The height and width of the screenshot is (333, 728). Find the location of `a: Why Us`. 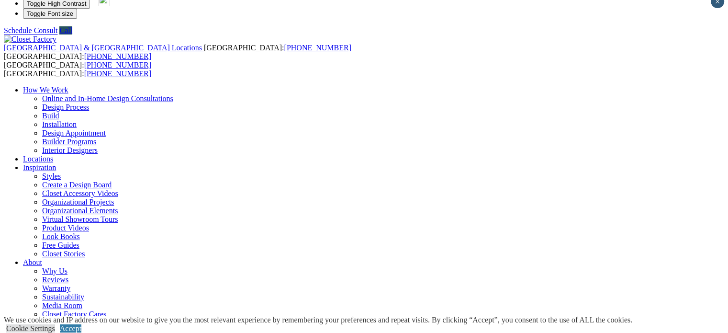

a: Why Us is located at coordinates (55, 271).